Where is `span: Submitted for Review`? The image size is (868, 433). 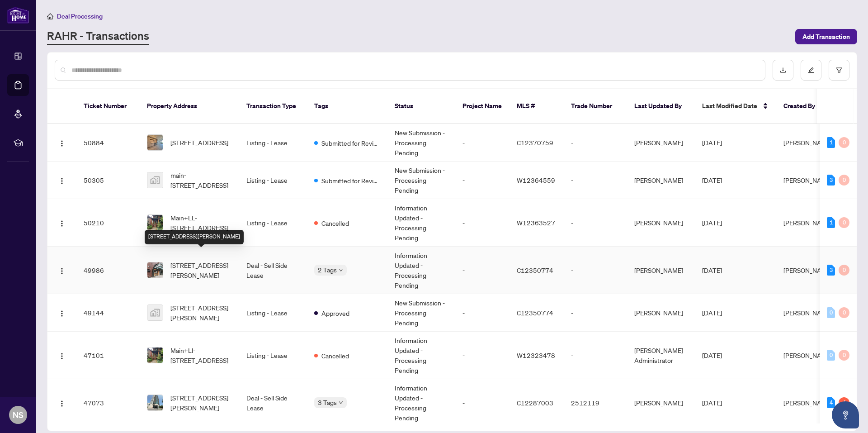 span: Submitted for Review is located at coordinates (351, 181).